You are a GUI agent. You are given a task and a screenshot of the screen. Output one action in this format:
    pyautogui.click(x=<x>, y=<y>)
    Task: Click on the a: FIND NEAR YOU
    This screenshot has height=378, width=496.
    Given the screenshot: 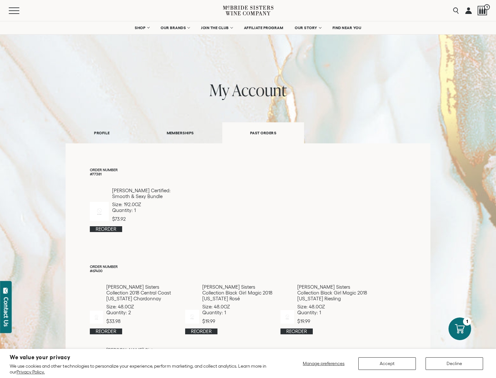 What is the action you would take?
    pyautogui.click(x=347, y=28)
    